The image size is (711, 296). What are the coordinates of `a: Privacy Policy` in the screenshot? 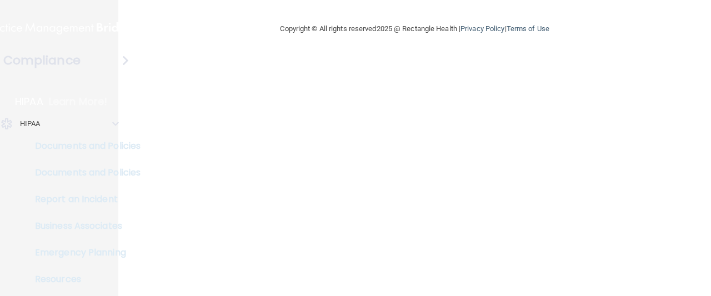 It's located at (482, 28).